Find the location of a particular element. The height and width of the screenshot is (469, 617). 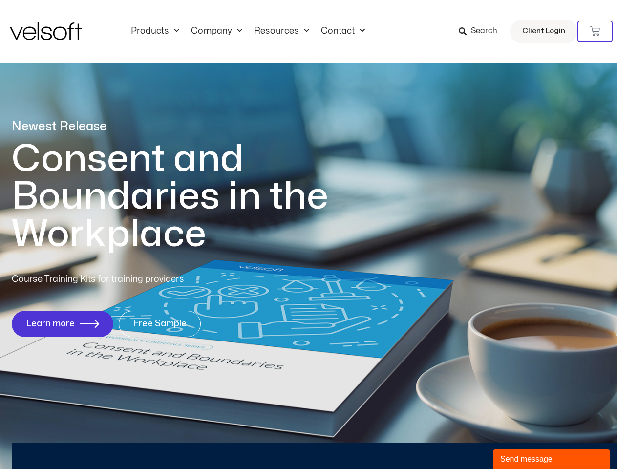

a: CompanyMenu Toggle is located at coordinates (216, 31).